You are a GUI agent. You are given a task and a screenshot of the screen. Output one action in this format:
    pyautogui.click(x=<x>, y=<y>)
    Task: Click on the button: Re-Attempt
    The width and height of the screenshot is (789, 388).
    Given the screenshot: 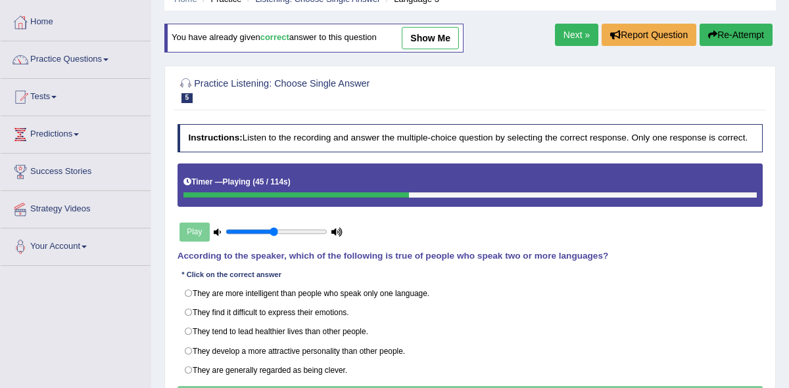 What is the action you would take?
    pyautogui.click(x=735, y=35)
    